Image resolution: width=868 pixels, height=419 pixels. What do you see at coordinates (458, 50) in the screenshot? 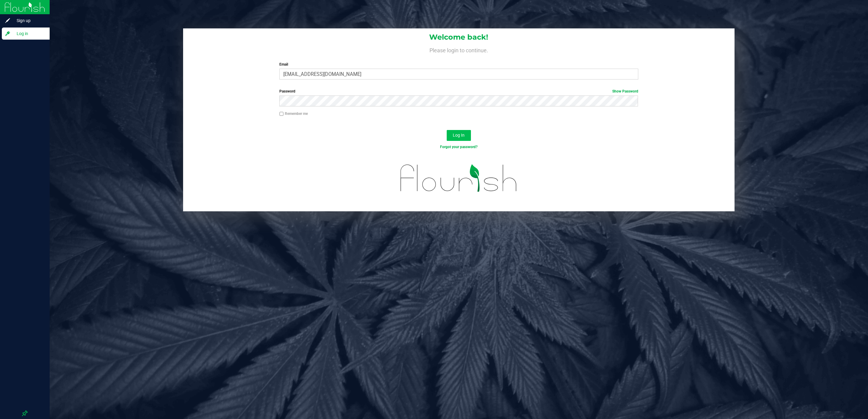
I see `h4: Please login to continue.` at bounding box center [458, 50].